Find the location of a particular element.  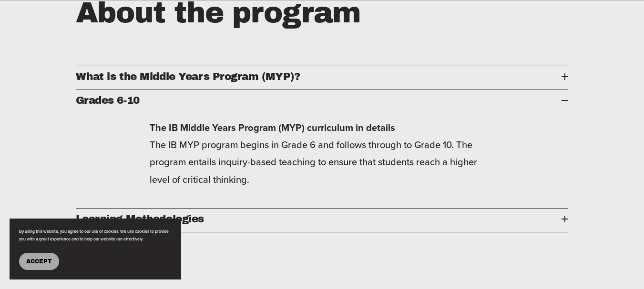

button: Accept is located at coordinates (39, 261).